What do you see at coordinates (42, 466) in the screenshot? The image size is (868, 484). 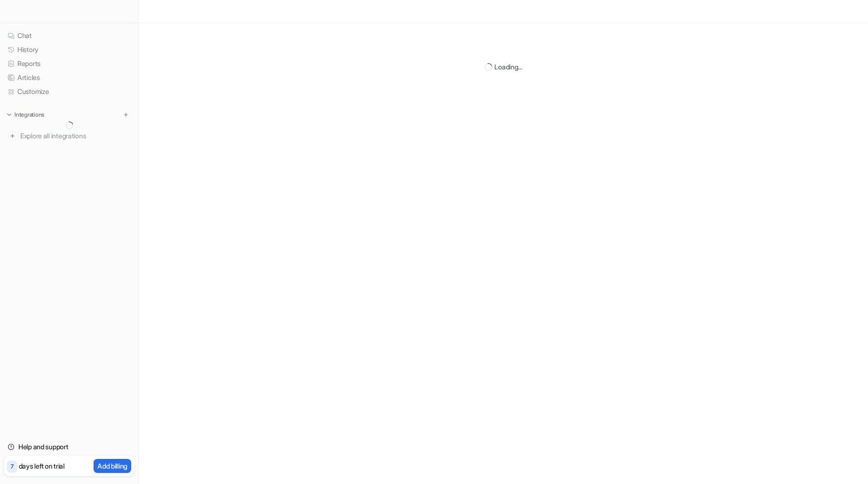 I see `p: days left on trial` at bounding box center [42, 466].